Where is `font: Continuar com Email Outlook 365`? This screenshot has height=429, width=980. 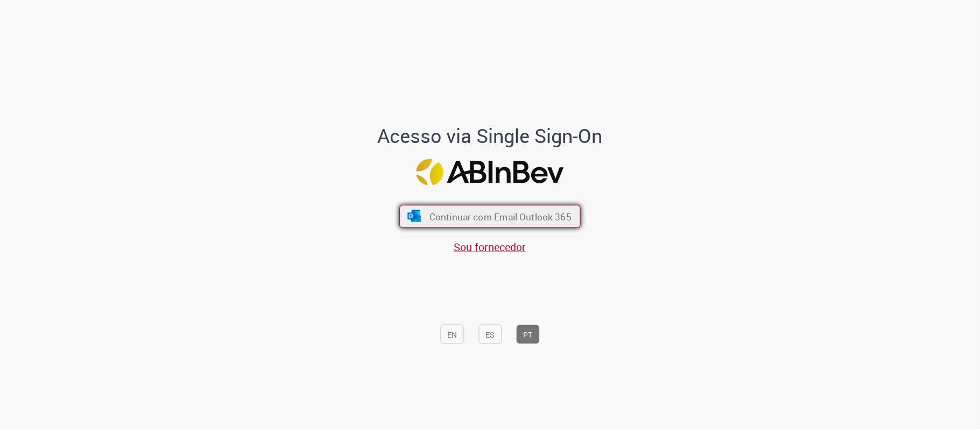
font: Continuar com Email Outlook 365 is located at coordinates (501, 217).